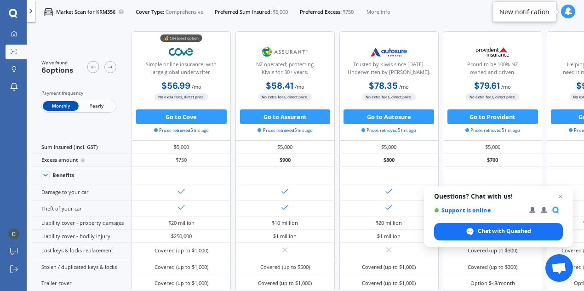  Describe the element at coordinates (57, 70) in the screenshot. I see `span: 6 options` at that location.